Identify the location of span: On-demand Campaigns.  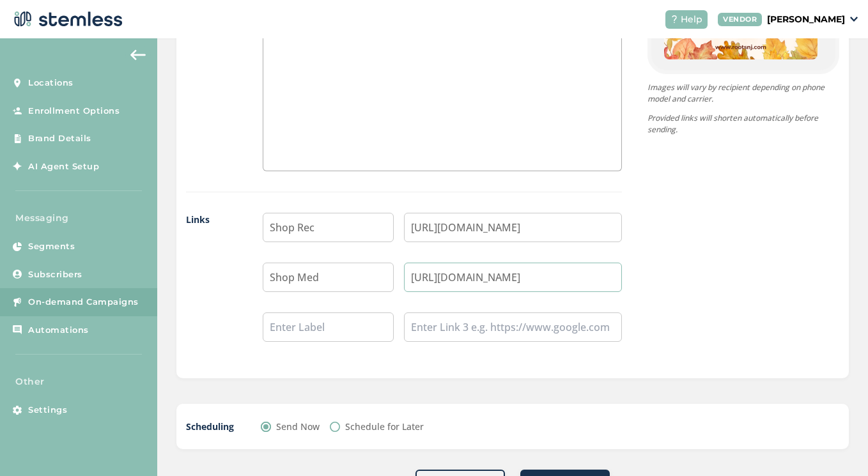
(83, 302).